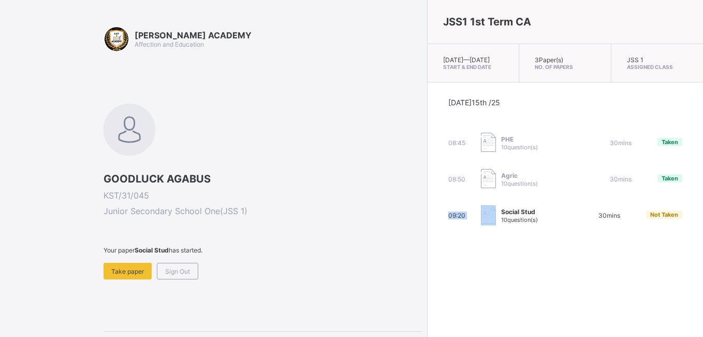 This screenshot has height=337, width=703. I want to click on span: JSS1 1st Term CA, so click(487, 22).